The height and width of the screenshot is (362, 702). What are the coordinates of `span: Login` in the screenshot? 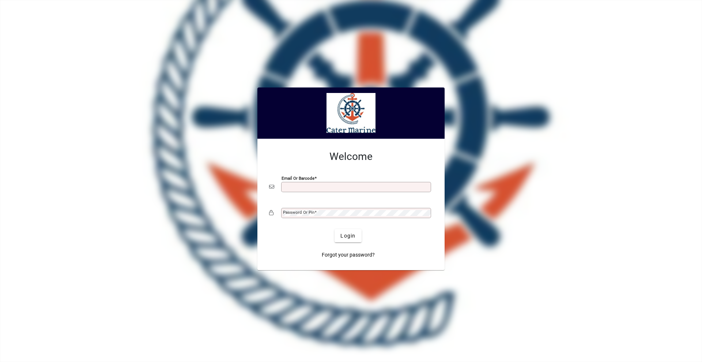 It's located at (348, 235).